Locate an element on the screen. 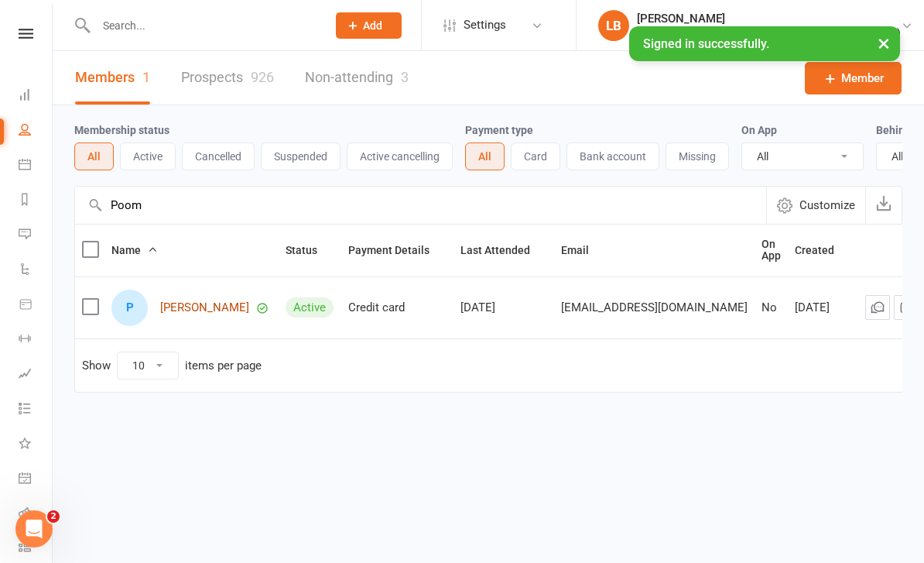 The width and height of the screenshot is (924, 563). span: Add is located at coordinates (372, 26).